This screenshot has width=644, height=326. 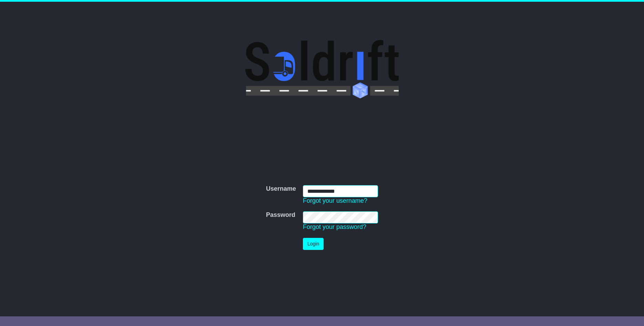 What do you see at coordinates (322, 69) in the screenshot?
I see `img: Soldrift Pty Ltd` at bounding box center [322, 69].